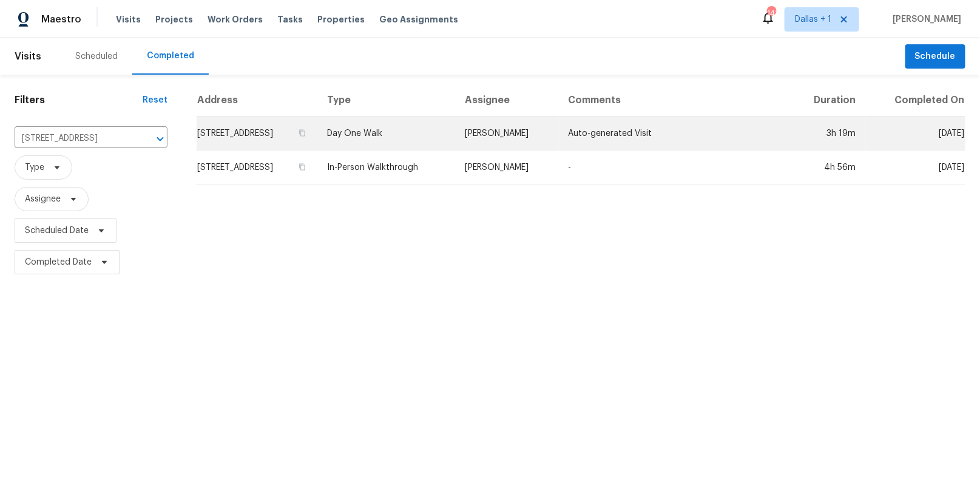 The width and height of the screenshot is (980, 491). I want to click on th: Type, so click(386, 100).